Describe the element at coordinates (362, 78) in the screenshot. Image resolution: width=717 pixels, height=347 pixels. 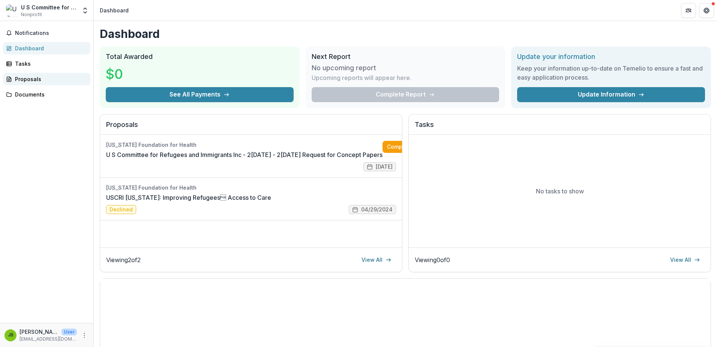
I see `p: Upcoming reports will appear here.` at that location.